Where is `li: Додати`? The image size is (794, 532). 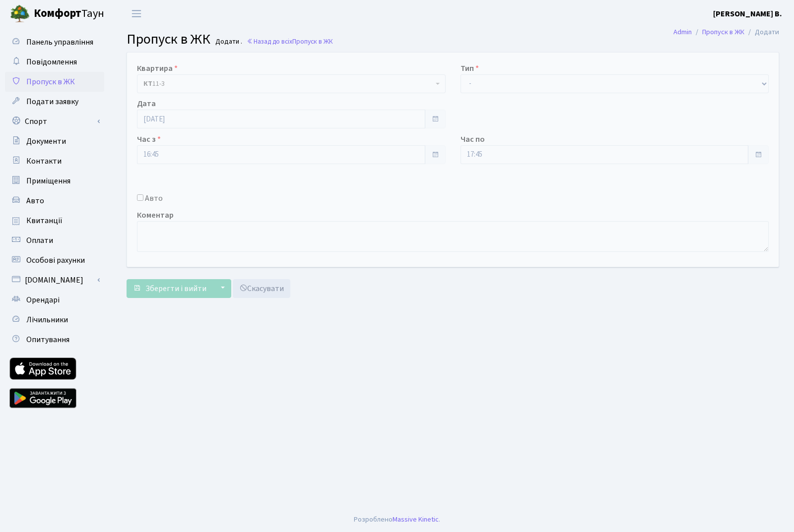
li: Додати is located at coordinates (762, 32).